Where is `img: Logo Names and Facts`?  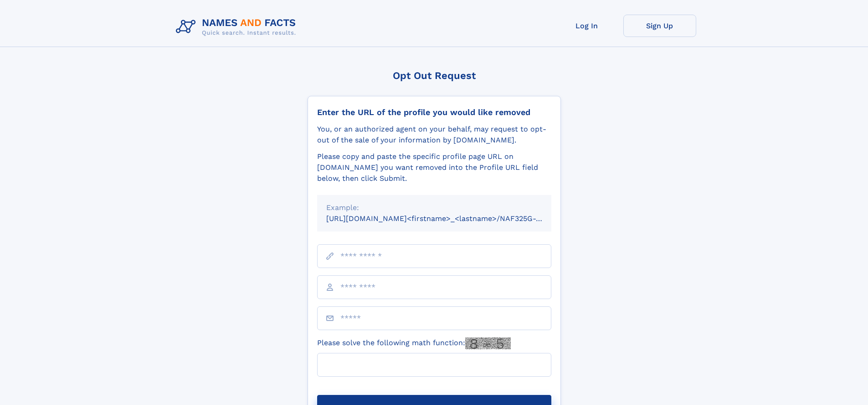
img: Logo Names and Facts is located at coordinates (238, 27).